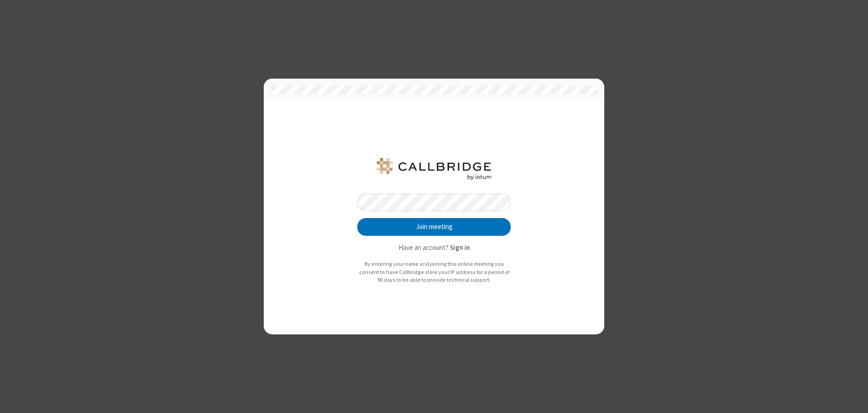 The height and width of the screenshot is (413, 868). Describe the element at coordinates (434, 247) in the screenshot. I see `p: Have an account?` at that location.